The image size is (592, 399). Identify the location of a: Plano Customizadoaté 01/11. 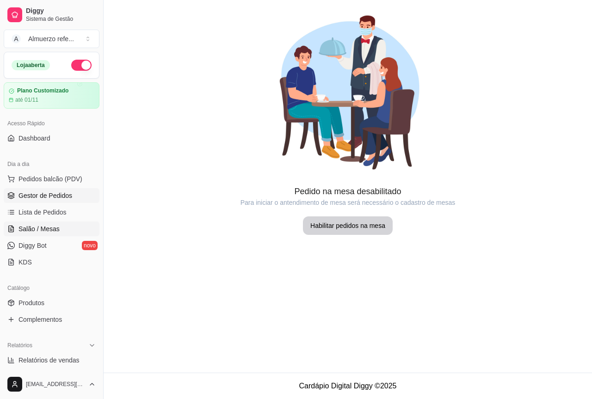
(51, 95).